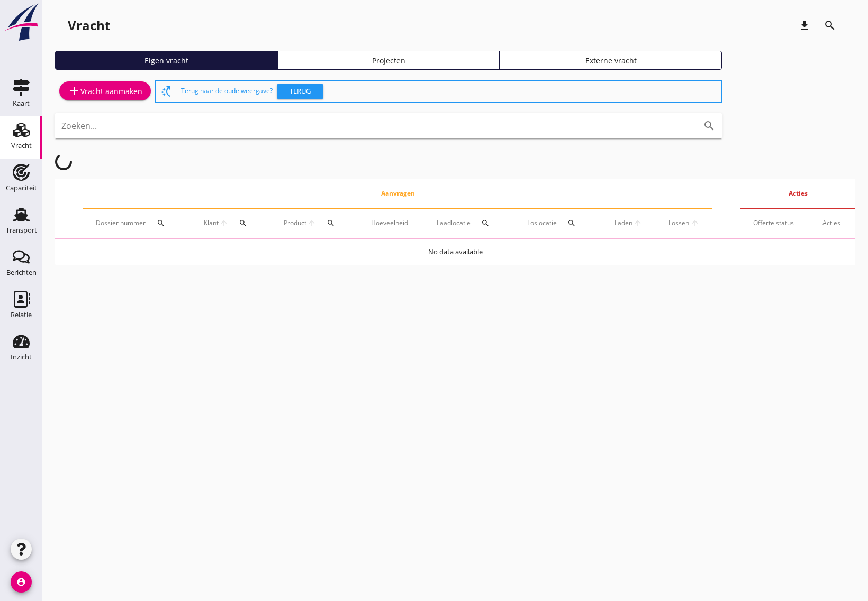 The height and width of the screenshot is (601, 868). What do you see at coordinates (388, 61) in the screenshot?
I see `div: Projecten` at bounding box center [388, 61].